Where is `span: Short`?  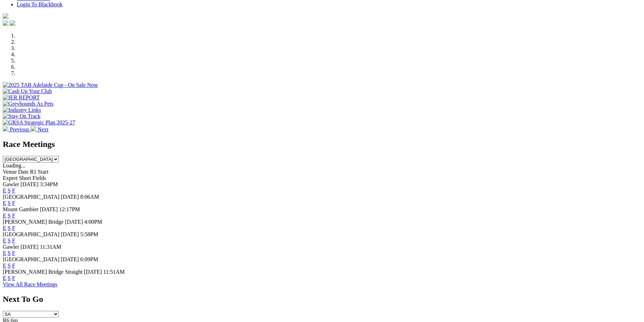
span: Short is located at coordinates (25, 178).